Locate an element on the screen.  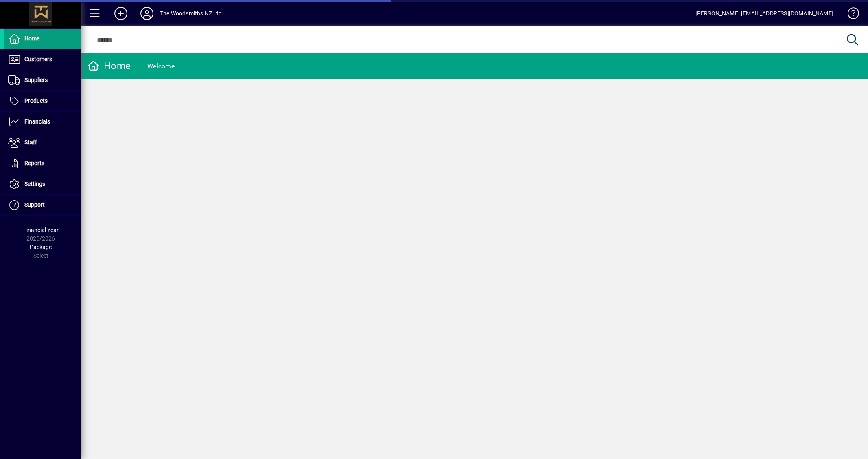
span: Reports is located at coordinates (34, 163).